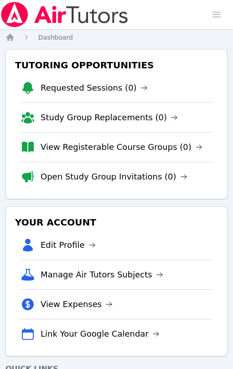 The height and width of the screenshot is (369, 233). I want to click on a: Manage Air Tutors Subjects, so click(102, 275).